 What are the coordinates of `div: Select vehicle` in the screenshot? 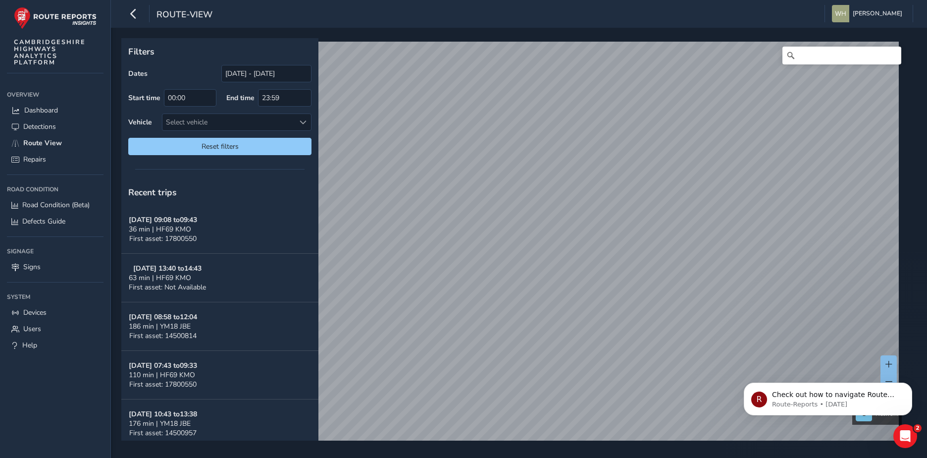 It's located at (228, 122).